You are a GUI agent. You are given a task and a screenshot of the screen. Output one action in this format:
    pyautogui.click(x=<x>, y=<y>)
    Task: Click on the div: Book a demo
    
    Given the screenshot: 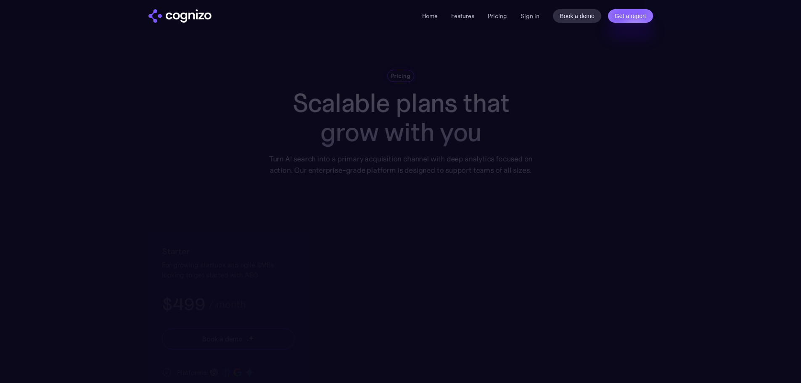 What is the action you would take?
    pyautogui.click(x=222, y=339)
    